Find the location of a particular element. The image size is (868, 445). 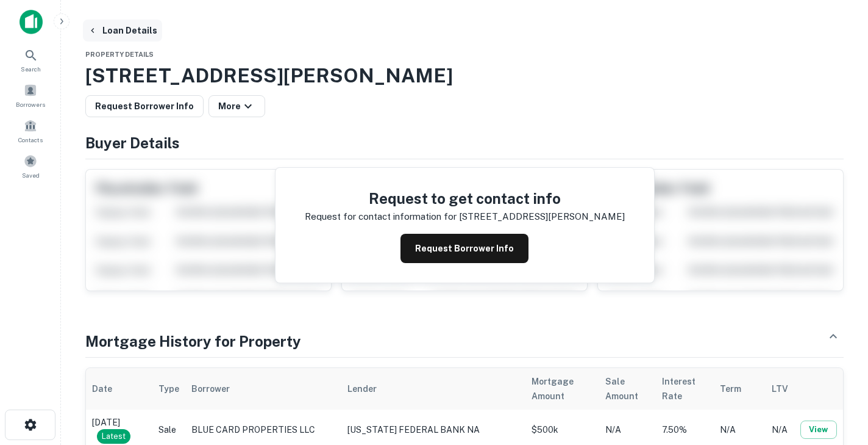

span: Saved is located at coordinates (30, 175).